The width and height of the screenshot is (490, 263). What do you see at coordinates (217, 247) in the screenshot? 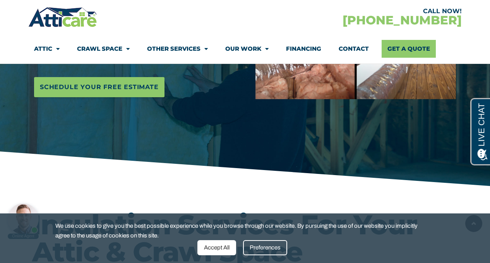
I see `div: Accept All` at bounding box center [217, 247].